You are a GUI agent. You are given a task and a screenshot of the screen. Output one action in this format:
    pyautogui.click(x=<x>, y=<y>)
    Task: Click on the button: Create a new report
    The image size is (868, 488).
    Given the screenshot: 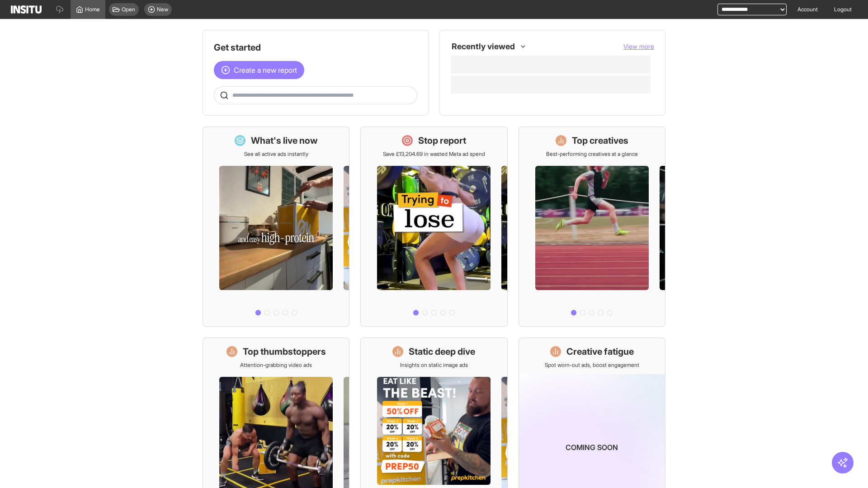 What is the action you would take?
    pyautogui.click(x=259, y=70)
    